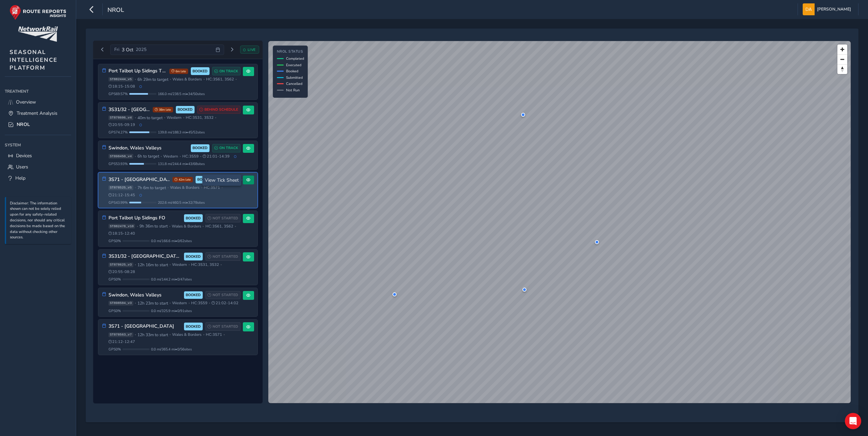  Describe the element at coordinates (38, 102) in the screenshot. I see `a: Overview` at that location.